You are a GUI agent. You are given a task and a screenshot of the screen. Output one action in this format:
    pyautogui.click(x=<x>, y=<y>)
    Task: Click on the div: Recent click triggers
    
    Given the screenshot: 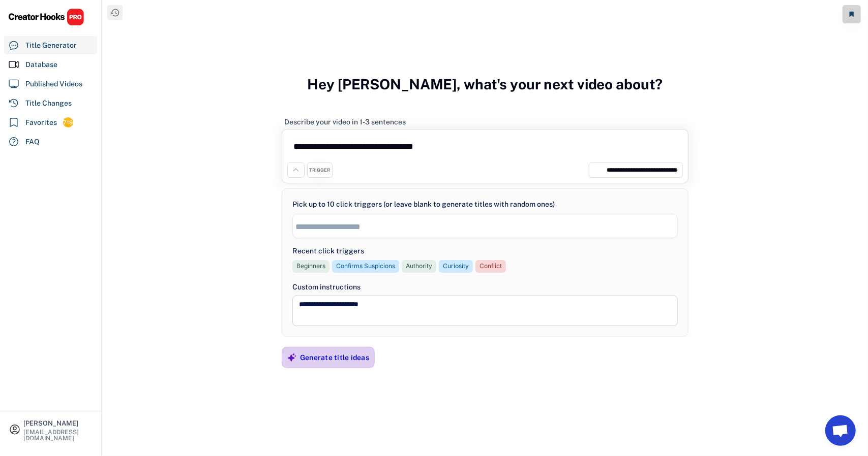 What is the action you would take?
    pyautogui.click(x=328, y=251)
    